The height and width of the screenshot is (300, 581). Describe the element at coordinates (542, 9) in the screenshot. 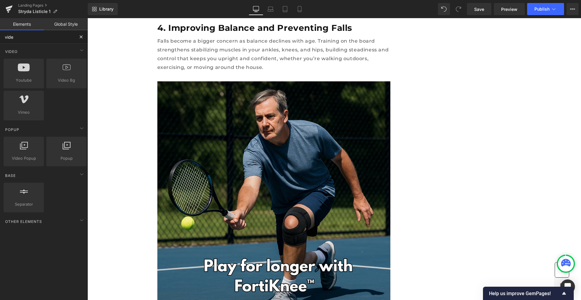

I see `span: Publish` at that location.